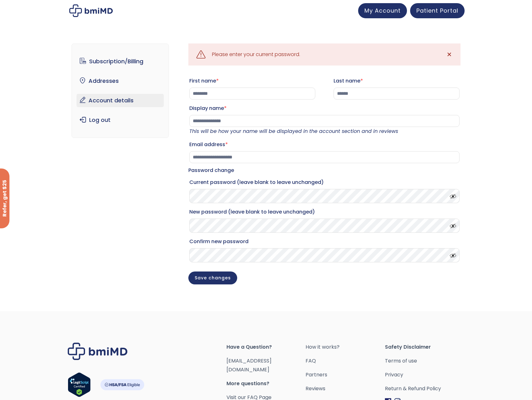 Image resolution: width=532 pixels, height=400 pixels. Describe the element at coordinates (325, 242) in the screenshot. I see `label: Confirm new password` at that location.